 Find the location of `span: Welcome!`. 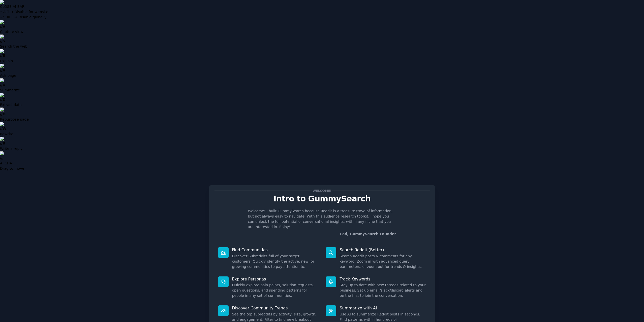

span: Welcome! is located at coordinates (322, 191).